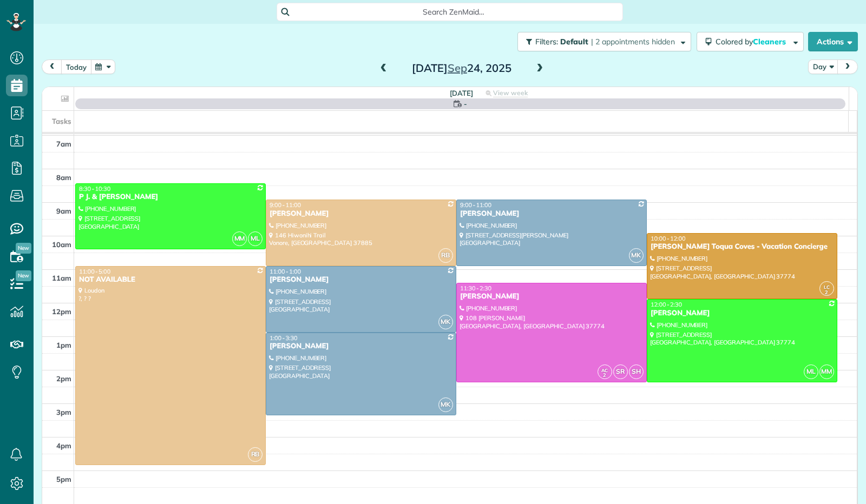 Image resolution: width=866 pixels, height=504 pixels. What do you see at coordinates (636, 372) in the screenshot?
I see `span: SH` at bounding box center [636, 372].